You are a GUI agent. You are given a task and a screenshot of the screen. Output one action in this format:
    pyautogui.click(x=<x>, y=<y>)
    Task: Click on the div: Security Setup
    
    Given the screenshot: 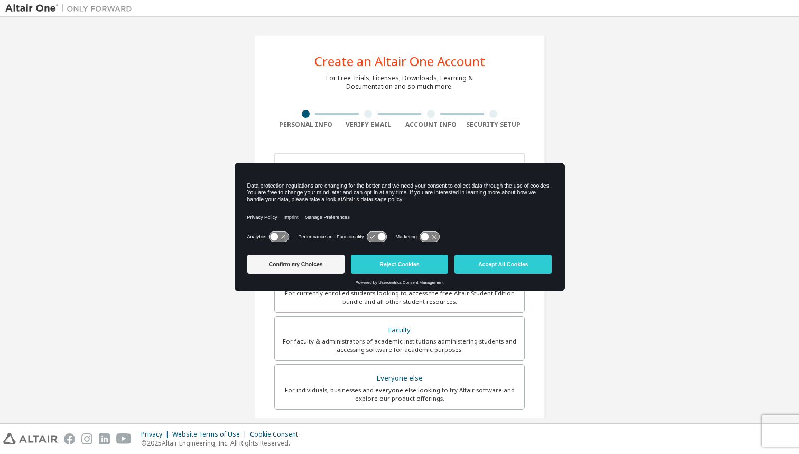 What is the action you would take?
    pyautogui.click(x=494, y=125)
    